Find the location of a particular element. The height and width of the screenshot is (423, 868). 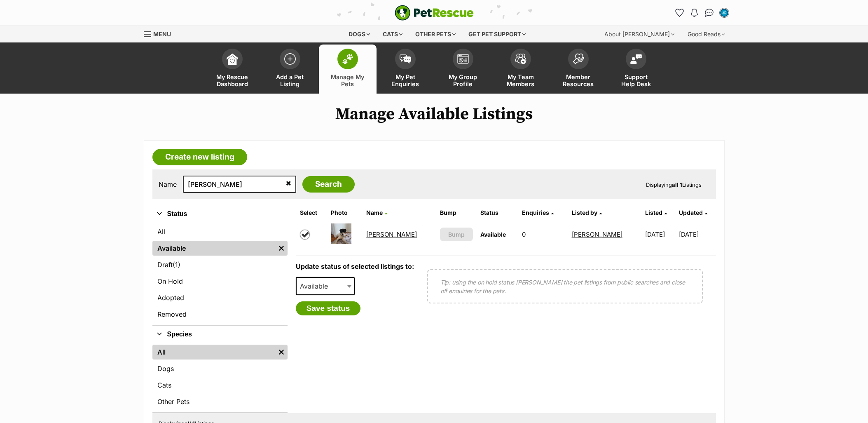

span: Bump is located at coordinates (457, 234).